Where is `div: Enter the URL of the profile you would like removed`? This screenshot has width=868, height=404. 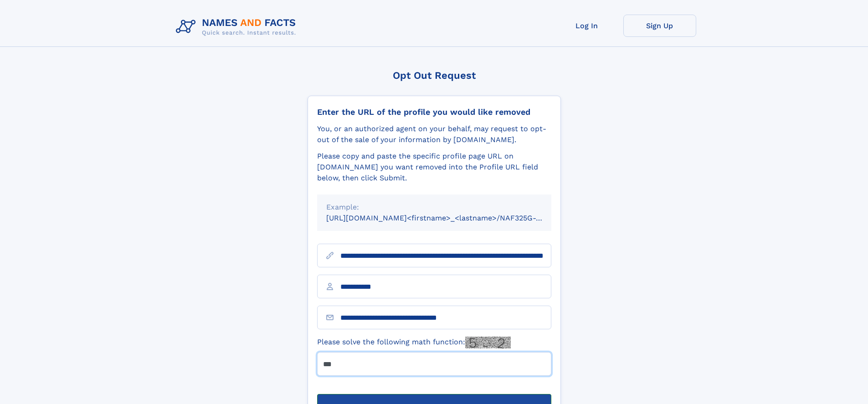 div: Enter the URL of the profile you would like removed is located at coordinates (434, 112).